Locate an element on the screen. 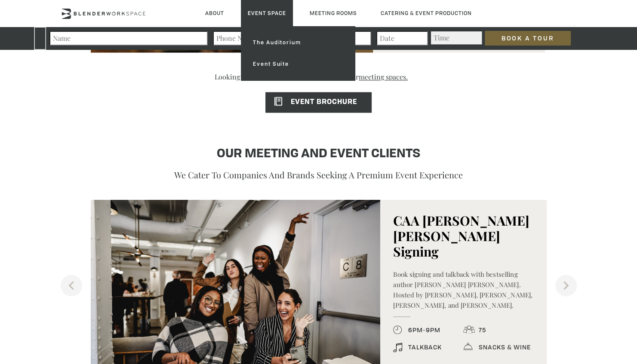 This screenshot has width=637, height=364. input: Book a Tour is located at coordinates (528, 38).